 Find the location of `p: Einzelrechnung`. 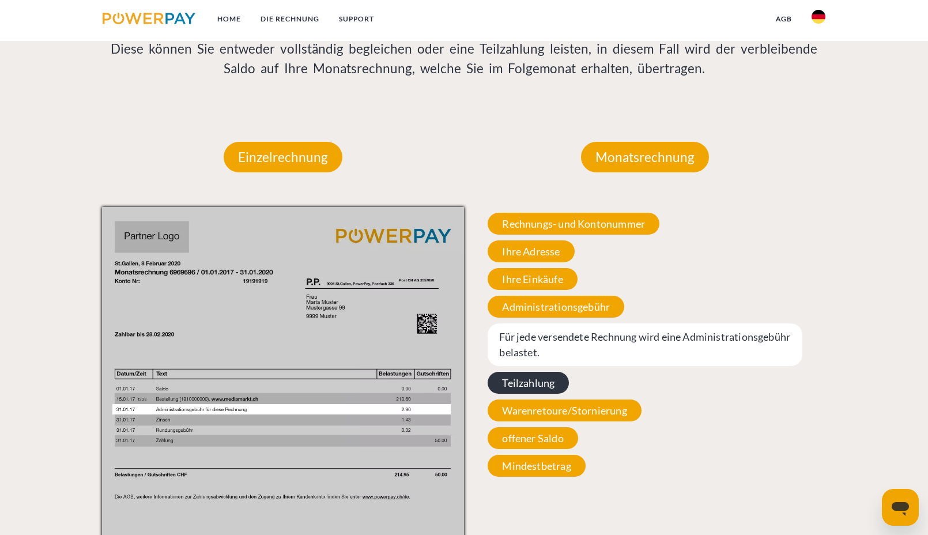

p: Einzelrechnung is located at coordinates (283, 157).